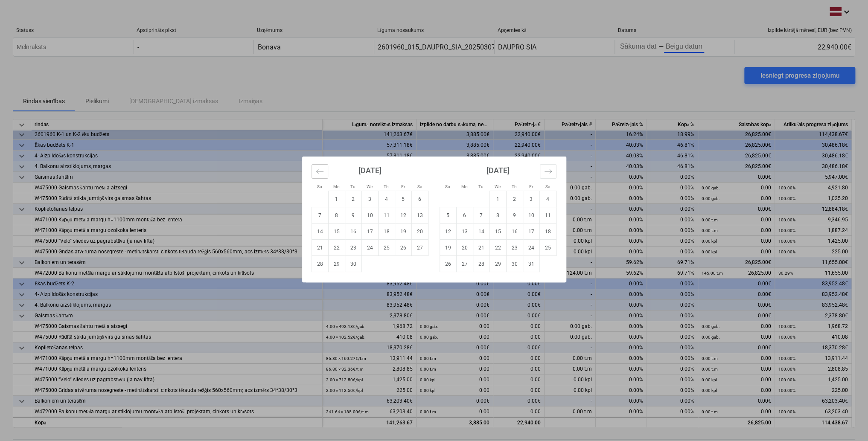  I want to click on td: Choose Tuesday, October 14, 2025 as your check-out date. It's available., so click(481, 232).